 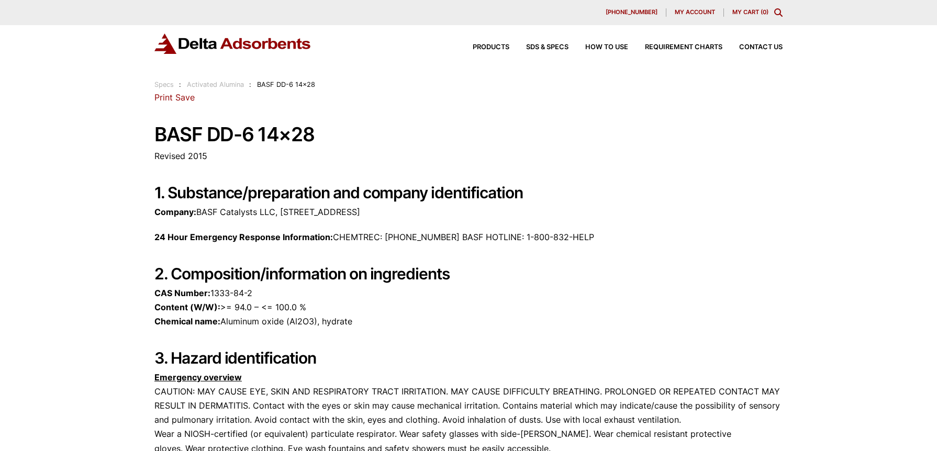 What do you see at coordinates (538, 47) in the screenshot?
I see `a: SDS & SPECS` at bounding box center [538, 47].